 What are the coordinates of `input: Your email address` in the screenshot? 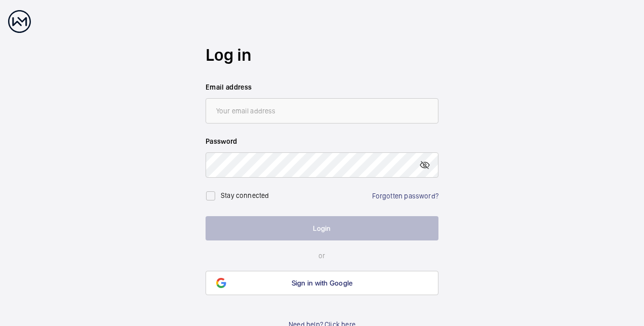 It's located at (322, 111).